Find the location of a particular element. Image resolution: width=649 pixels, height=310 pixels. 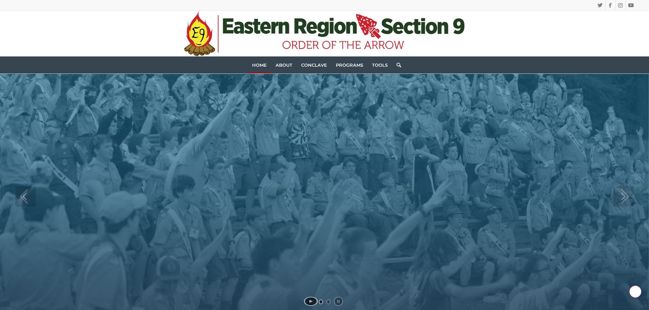

a: start slideshow is located at coordinates (311, 301).